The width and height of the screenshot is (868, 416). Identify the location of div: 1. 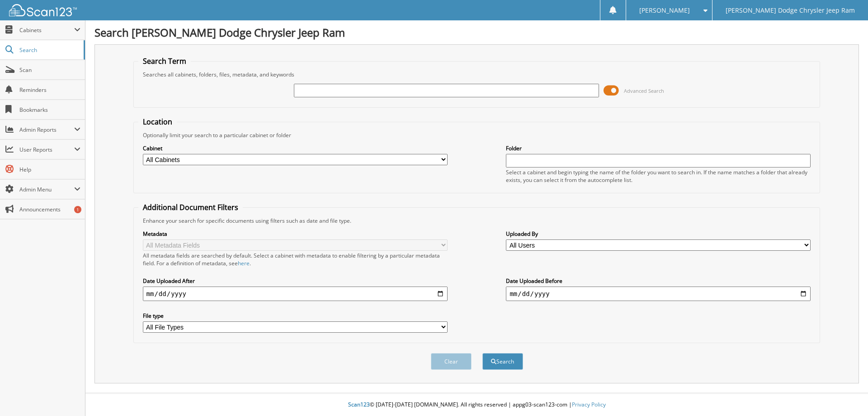
(78, 209).